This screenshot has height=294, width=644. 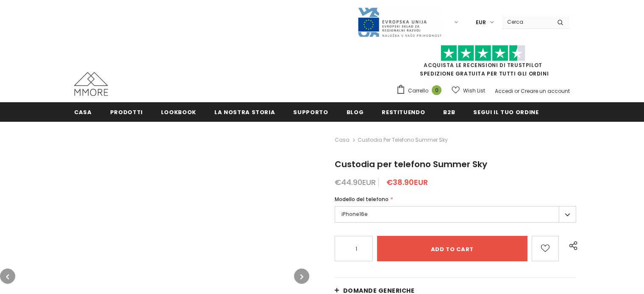 I want to click on img: Fidati di Pilot Stars, so click(x=483, y=53).